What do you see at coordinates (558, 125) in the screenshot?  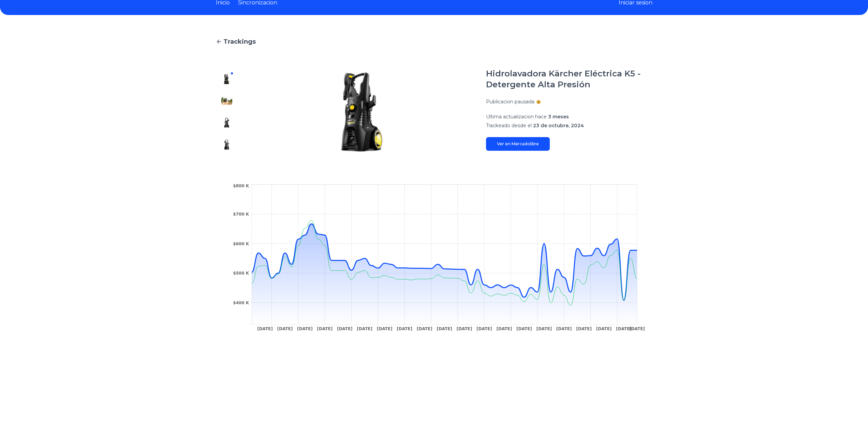 I see `span: 23 de octubre, 2024` at bounding box center [558, 125].